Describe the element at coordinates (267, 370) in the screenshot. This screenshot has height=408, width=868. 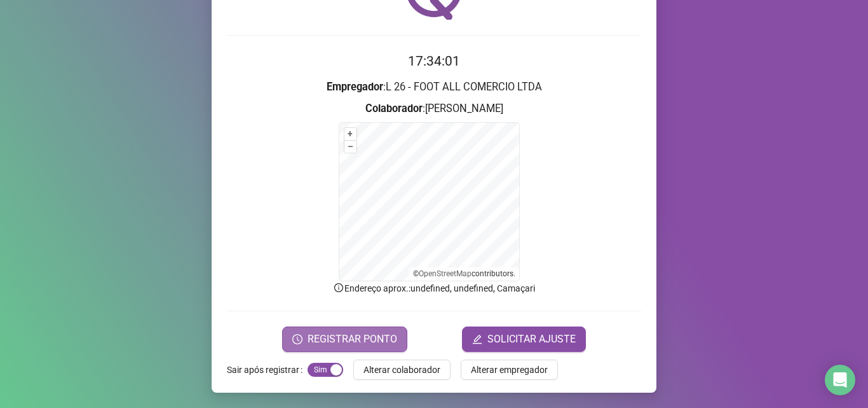
I see `label: Sair após registrar` at that location.